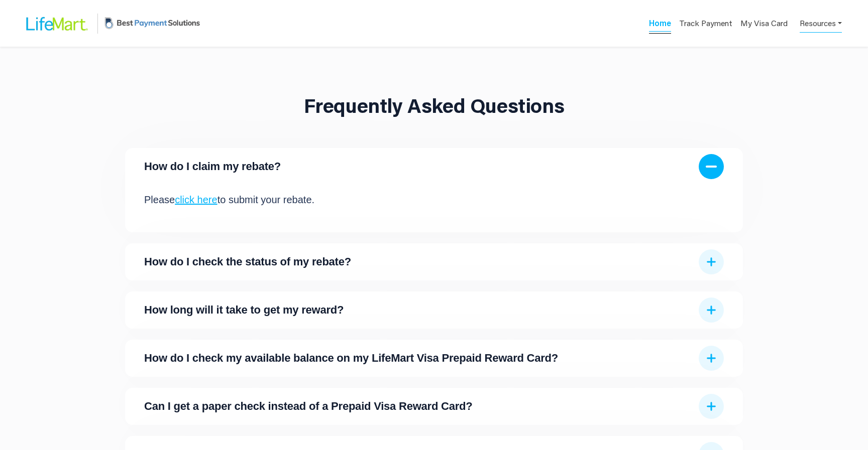 The image size is (868, 450). What do you see at coordinates (434, 167) in the screenshot?
I see `div: CollapseHow do I claim my rebate?` at bounding box center [434, 167].